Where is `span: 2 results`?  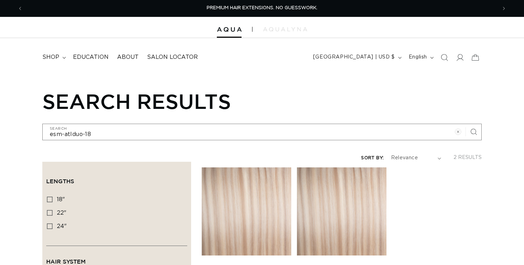 span: 2 results is located at coordinates (468, 158).